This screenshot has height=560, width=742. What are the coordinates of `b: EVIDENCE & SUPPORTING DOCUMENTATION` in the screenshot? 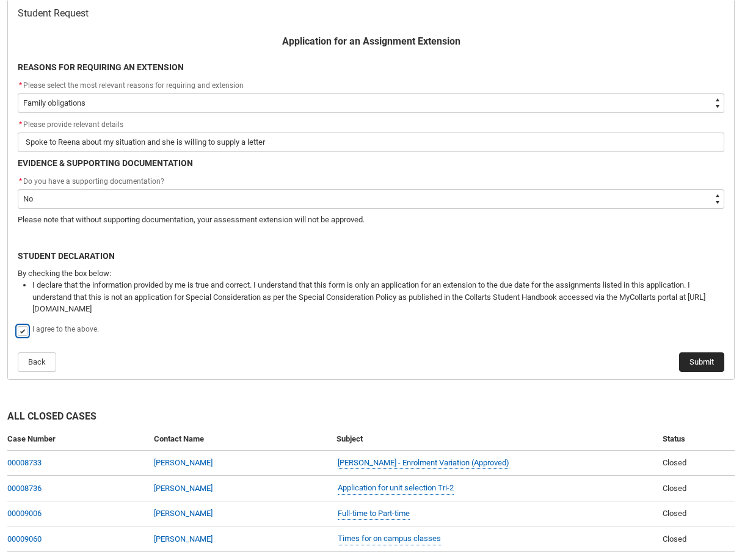 It's located at (105, 163).